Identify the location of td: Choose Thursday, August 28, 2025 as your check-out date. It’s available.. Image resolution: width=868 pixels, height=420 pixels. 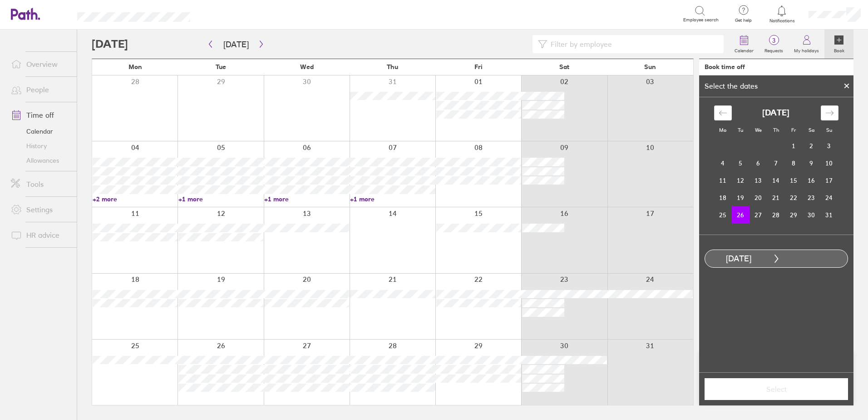
(776, 214).